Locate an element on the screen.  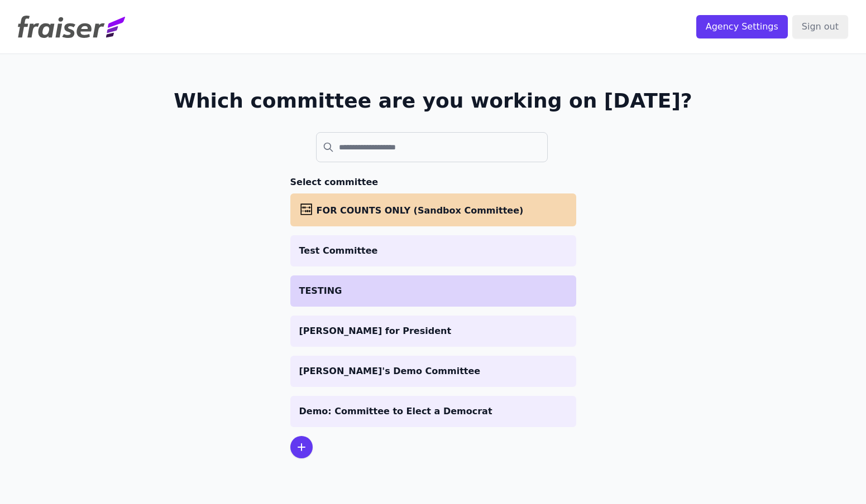
p: Demo: Committee to Elect a Democrat is located at coordinates (433, 412).